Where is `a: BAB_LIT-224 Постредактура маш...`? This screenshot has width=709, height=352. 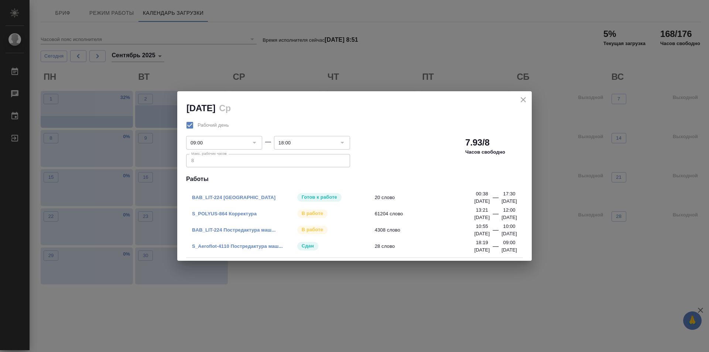
a: BAB_LIT-224 Постредактура маш... is located at coordinates (234, 230).